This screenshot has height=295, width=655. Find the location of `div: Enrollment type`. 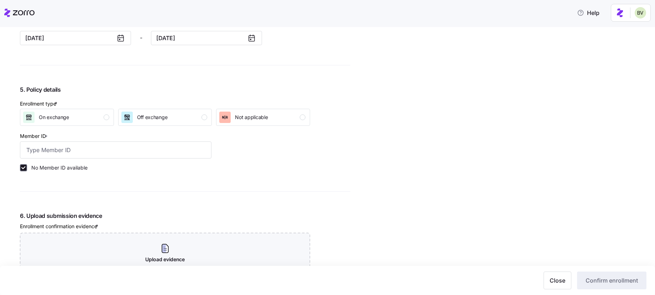

div: Enrollment type is located at coordinates (39, 104).